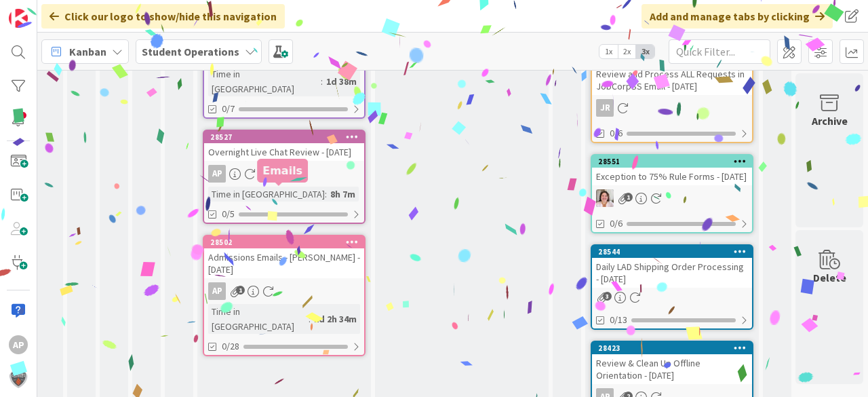 The image size is (868, 397). What do you see at coordinates (191, 52) in the screenshot?
I see `b: Student Operations` at bounding box center [191, 52].